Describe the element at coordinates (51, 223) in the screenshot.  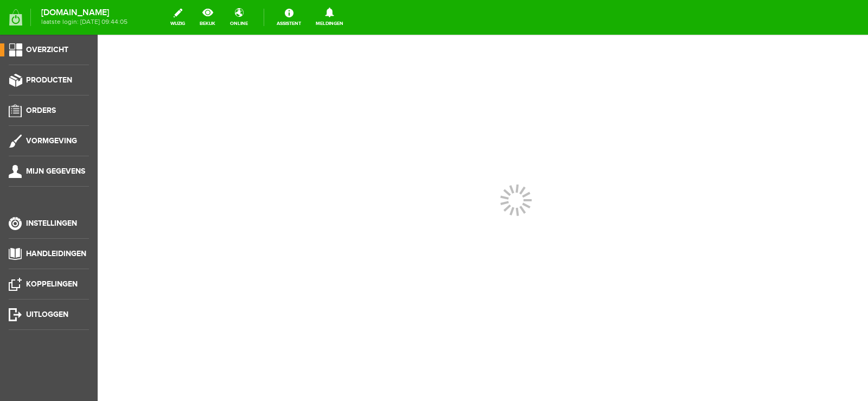
I see `span: Instellingen` at that location.